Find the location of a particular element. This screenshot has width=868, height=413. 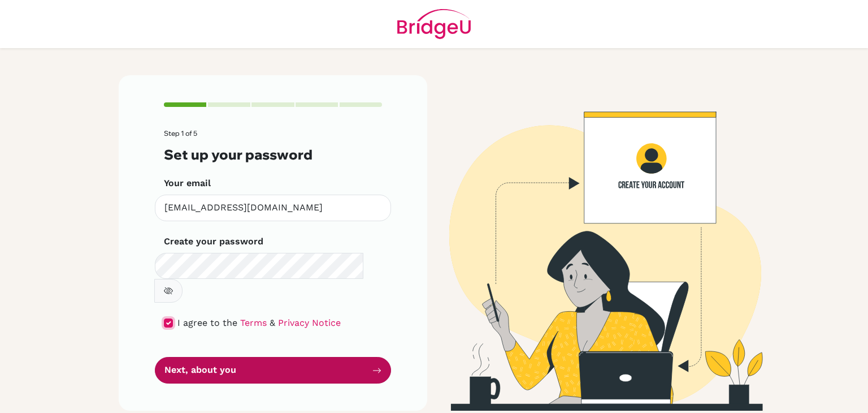

span: Step 1 of 5 is located at coordinates (181, 133).